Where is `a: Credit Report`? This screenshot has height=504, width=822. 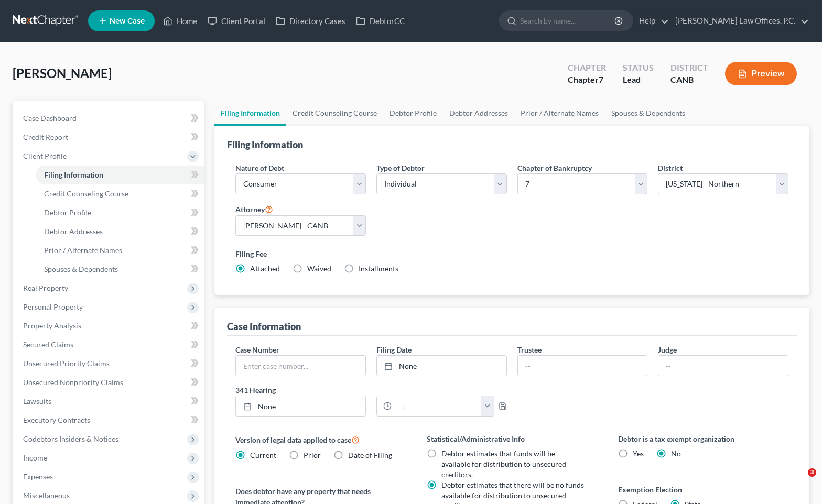
a: Credit Report is located at coordinates (109, 137).